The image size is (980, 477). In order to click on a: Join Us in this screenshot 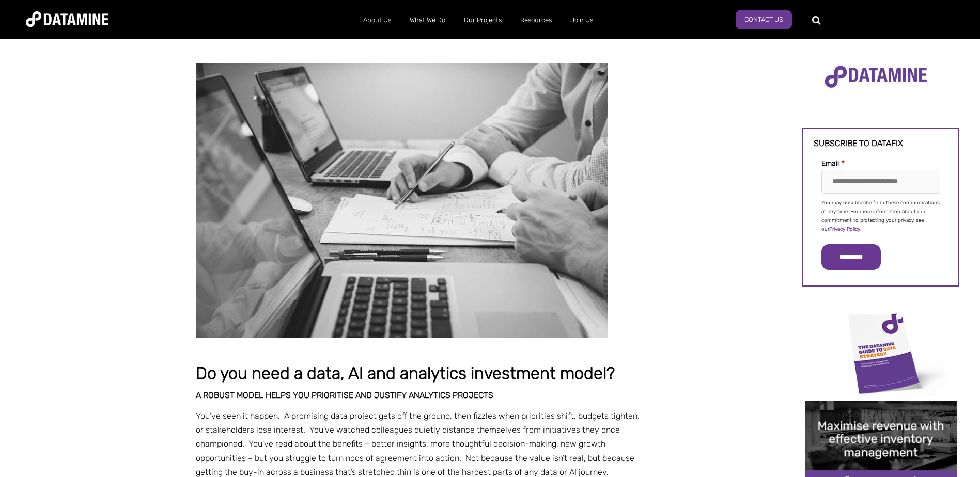, I will do `click(582, 20)`.